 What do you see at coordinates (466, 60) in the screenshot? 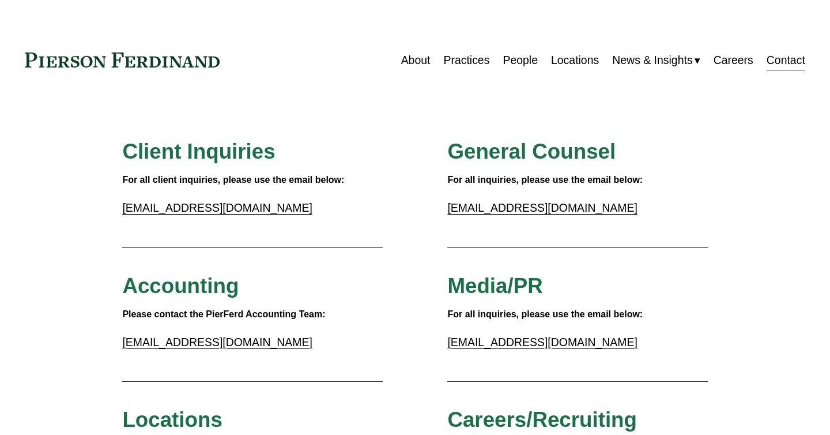
I see `a: Practices` at bounding box center [466, 60].